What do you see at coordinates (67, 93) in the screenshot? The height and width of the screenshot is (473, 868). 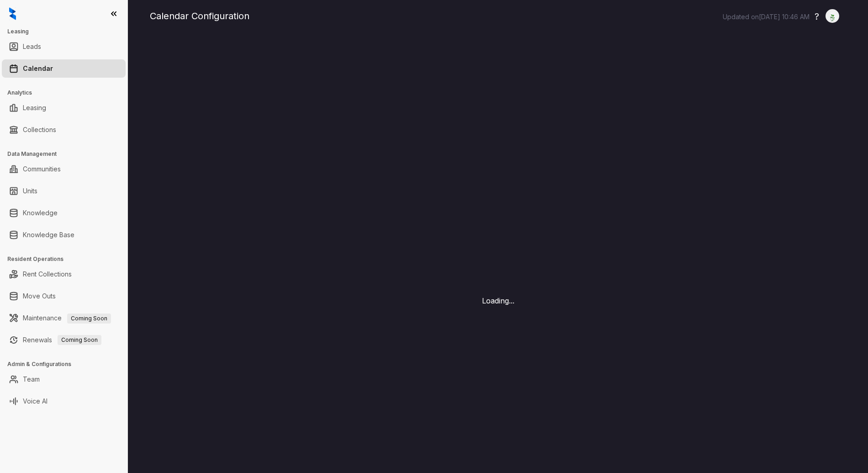 I see `h3: Analytics` at bounding box center [67, 93].